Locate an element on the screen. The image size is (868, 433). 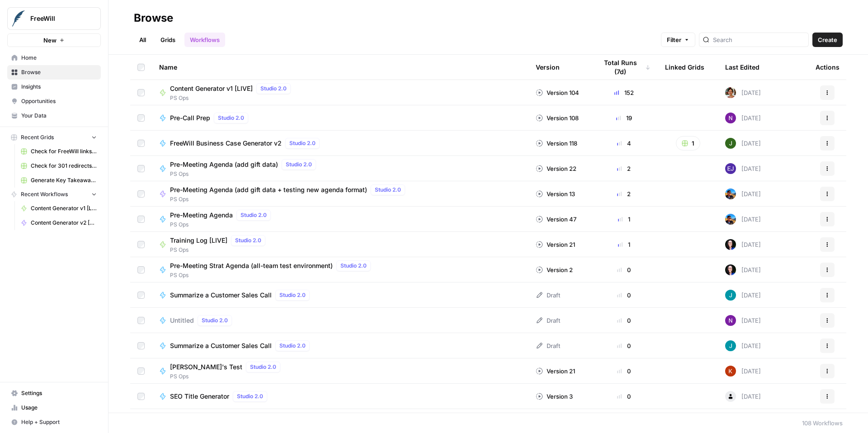
img: kedmmdess6i2jj5txyq6cw0yj4oc is located at coordinates (731, 320).